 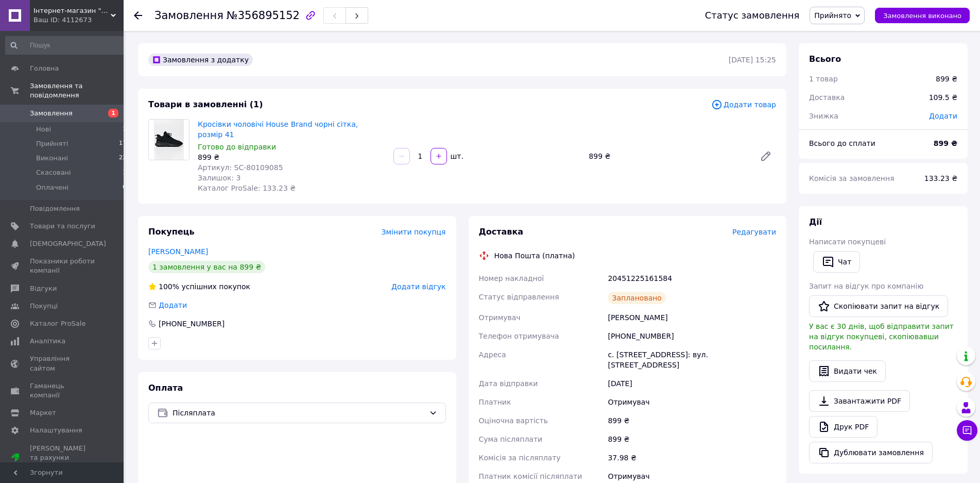 What do you see at coordinates (495, 402) in the screenshot?
I see `span: Платник` at bounding box center [495, 402].